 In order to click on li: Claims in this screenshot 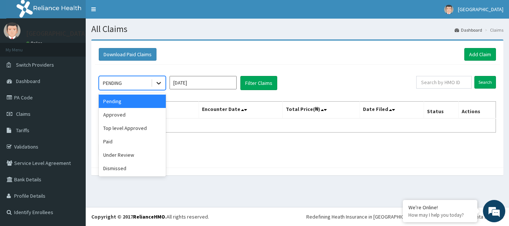, I will do `click(493, 30)`.